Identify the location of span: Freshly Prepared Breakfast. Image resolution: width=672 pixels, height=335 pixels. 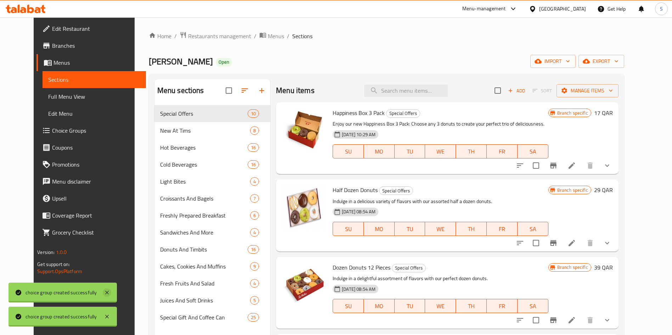
(205, 216).